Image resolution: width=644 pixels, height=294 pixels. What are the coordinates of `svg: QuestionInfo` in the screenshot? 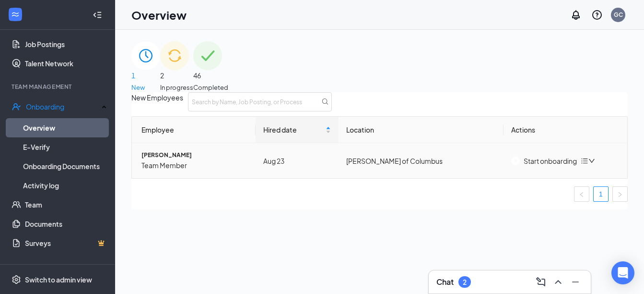 It's located at (597, 15).